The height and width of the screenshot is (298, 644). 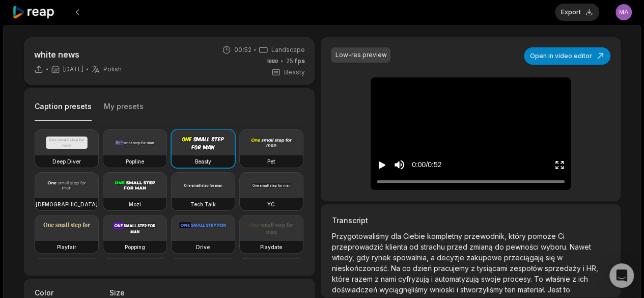 What do you see at coordinates (341, 279) in the screenshot?
I see `span: które` at bounding box center [341, 279].